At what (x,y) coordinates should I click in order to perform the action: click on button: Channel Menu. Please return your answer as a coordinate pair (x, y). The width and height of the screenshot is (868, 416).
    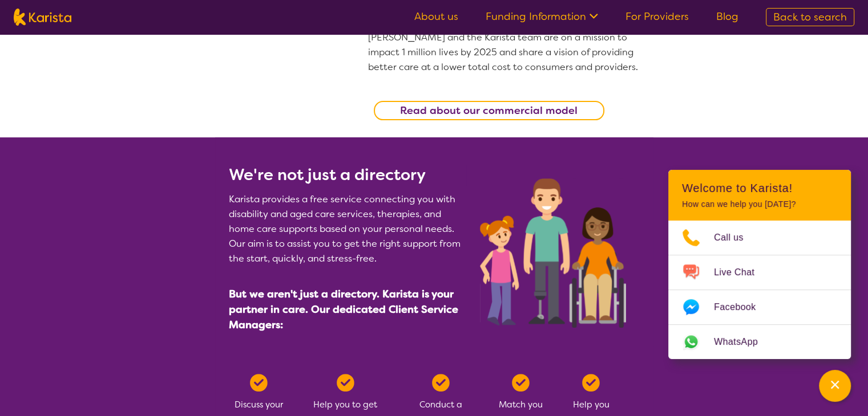
    Looking at the image, I should click on (835, 386).